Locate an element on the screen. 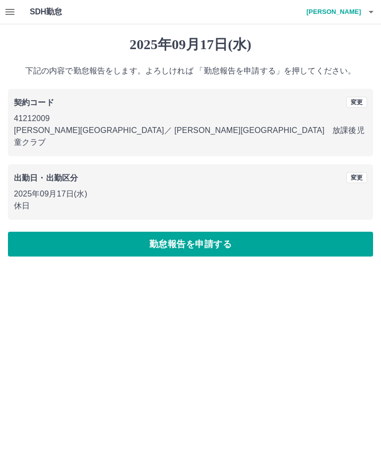 The image size is (381, 457). b: 契約コード is located at coordinates (34, 102).